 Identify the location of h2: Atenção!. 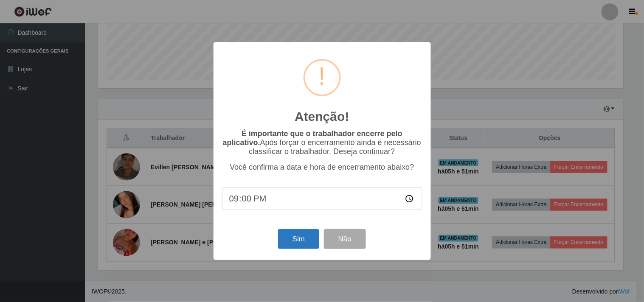
(322, 117).